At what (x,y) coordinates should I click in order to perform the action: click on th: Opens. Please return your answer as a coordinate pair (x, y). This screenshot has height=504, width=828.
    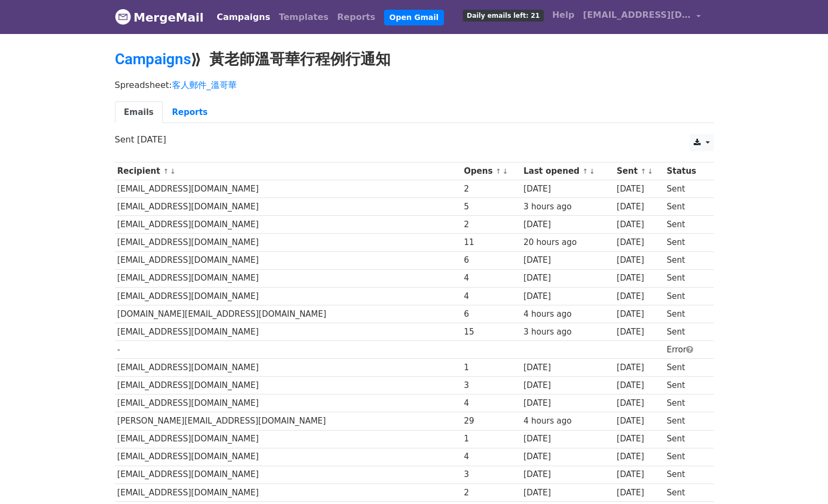
    Looking at the image, I should click on (491, 171).